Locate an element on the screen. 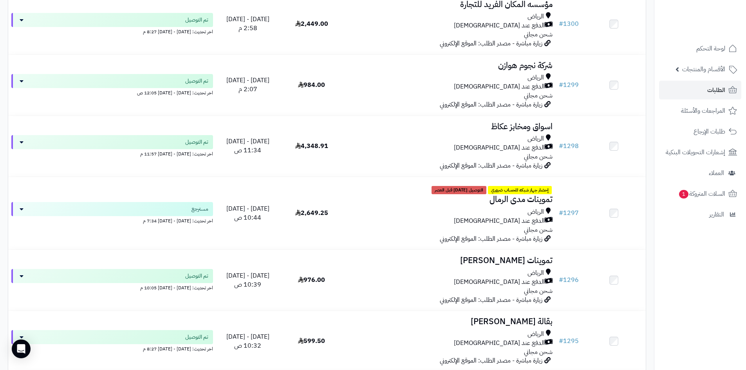  a: #1299 is located at coordinates (568, 85).